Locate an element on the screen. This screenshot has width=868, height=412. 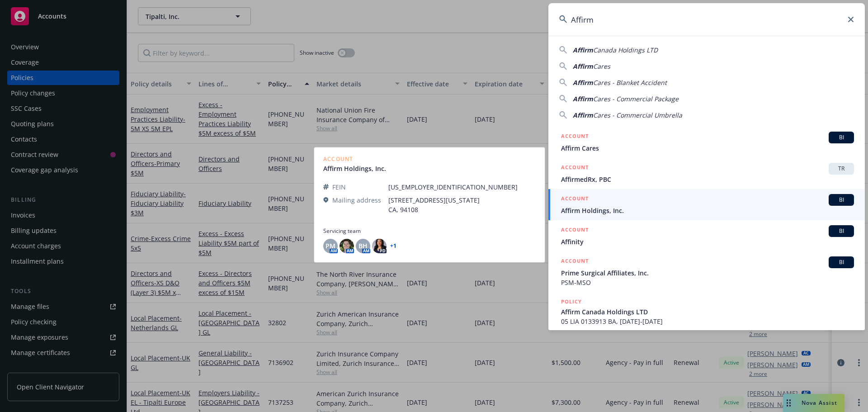
span: Cares - Commercial Package is located at coordinates (635, 99).